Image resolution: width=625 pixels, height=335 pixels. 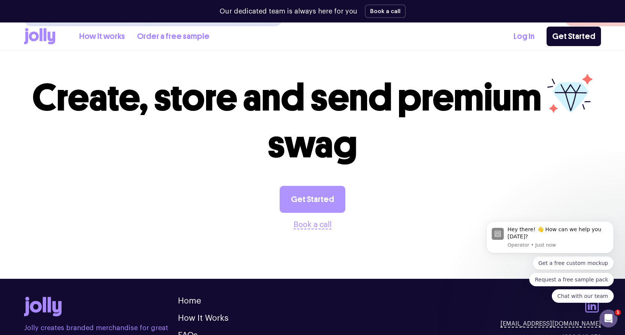 What do you see at coordinates (23, 24) in the screenshot?
I see `img: Profile image for Operator` at bounding box center [23, 24].